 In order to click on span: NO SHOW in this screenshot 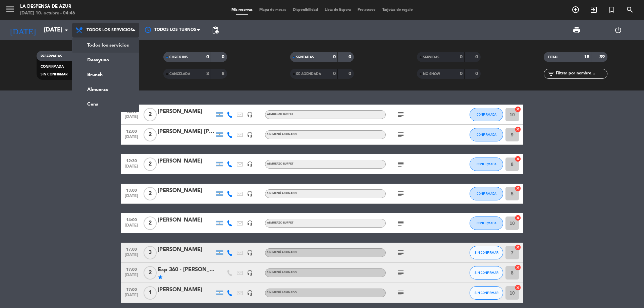, I will do `click(431, 74)`.